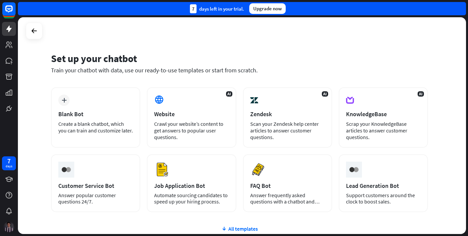 The width and height of the screenshot is (468, 236). What do you see at coordinates (191, 198) in the screenshot?
I see `div: Automate sourcing candidates to speed up your hiring process.` at bounding box center [191, 198].